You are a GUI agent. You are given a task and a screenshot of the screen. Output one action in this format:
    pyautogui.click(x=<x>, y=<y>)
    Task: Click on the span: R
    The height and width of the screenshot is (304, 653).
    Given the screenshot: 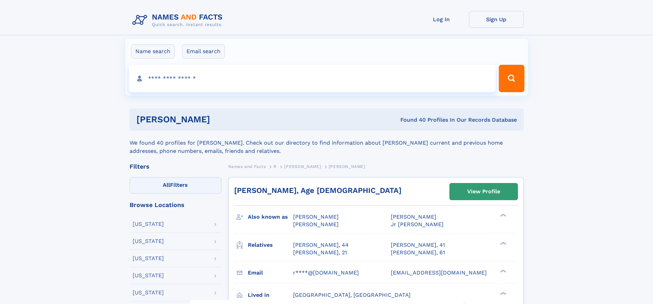 What is the action you would take?
    pyautogui.click(x=275, y=167)
    